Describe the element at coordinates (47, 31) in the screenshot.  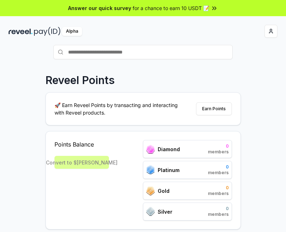
I see `img: pay_id` at that location.